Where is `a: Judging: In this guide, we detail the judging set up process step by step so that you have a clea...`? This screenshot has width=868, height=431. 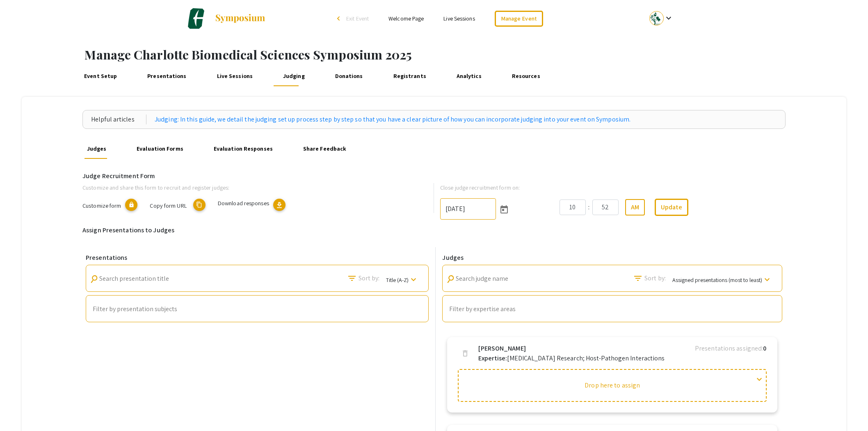 a: Judging: In this guide, we detail the judging set up process step by step so that you have a clea... is located at coordinates (393, 119).